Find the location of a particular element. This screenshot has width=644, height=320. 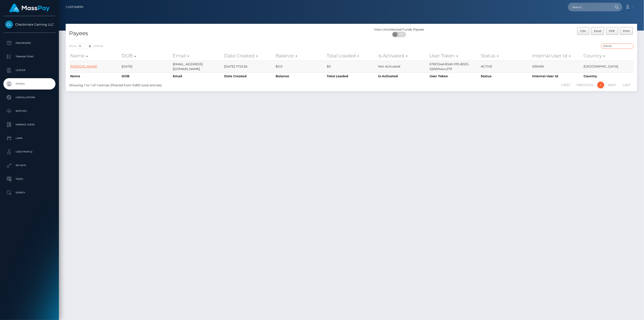

a: Manage Users is located at coordinates (29, 125).